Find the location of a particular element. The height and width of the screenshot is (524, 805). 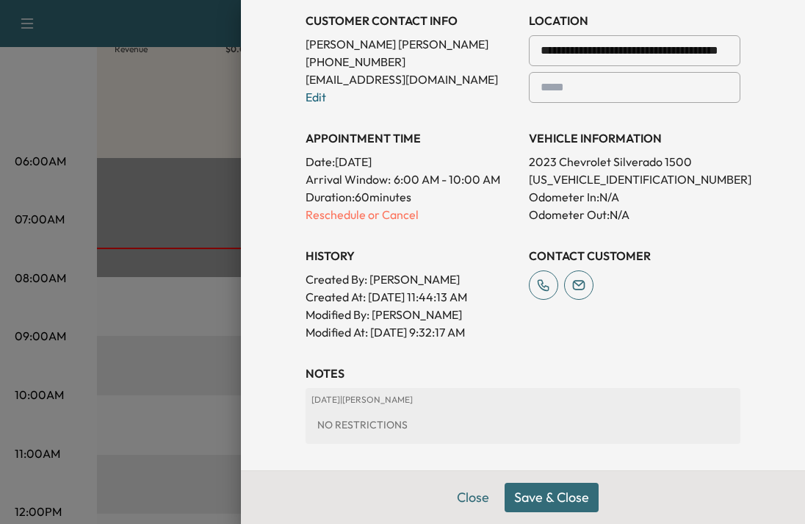

button: Close is located at coordinates (473, 497).